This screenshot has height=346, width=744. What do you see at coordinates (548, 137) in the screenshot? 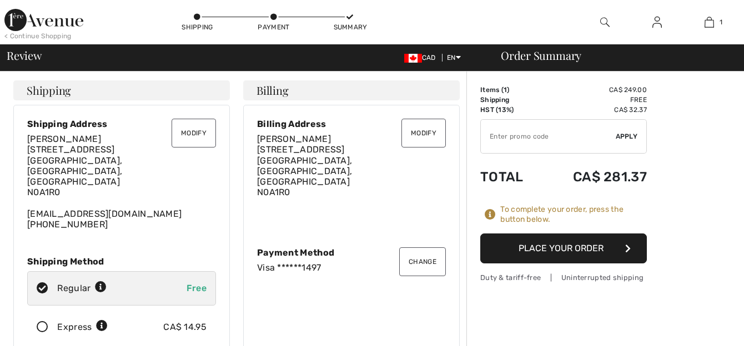
I see `input: Promo code` at bounding box center [548, 137].